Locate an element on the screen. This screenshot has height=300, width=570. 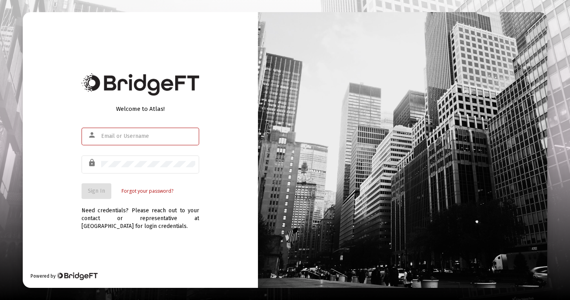
a: Forgot your password? is located at coordinates (147, 191).